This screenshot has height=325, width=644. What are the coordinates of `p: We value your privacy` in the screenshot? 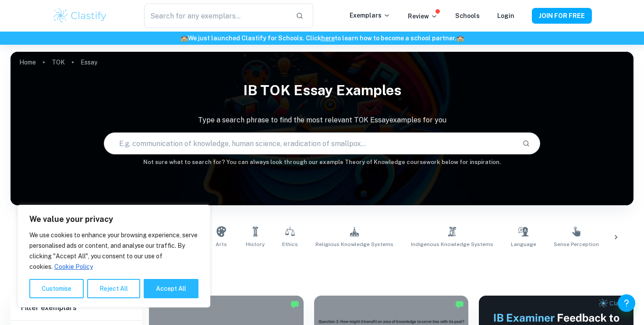 It's located at (114, 219).